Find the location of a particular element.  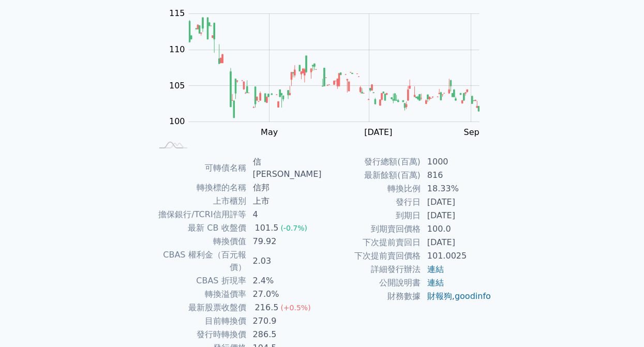

td: 擔保銀行/TCRI信用評等 is located at coordinates (200, 215).